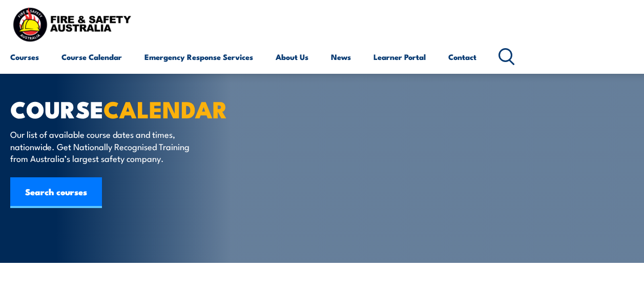  I want to click on a: Course Calendar, so click(92, 57).